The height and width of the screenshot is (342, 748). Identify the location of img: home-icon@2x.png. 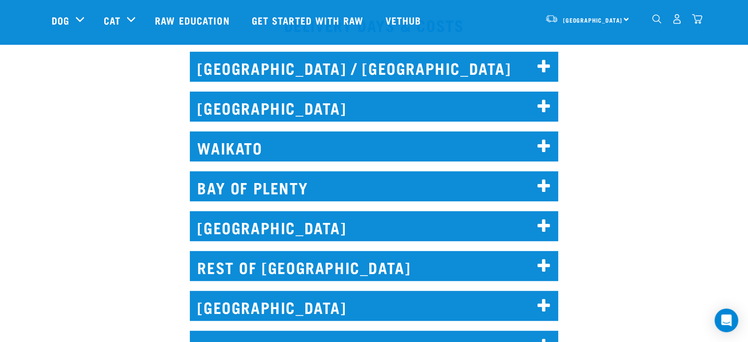
(697, 19).